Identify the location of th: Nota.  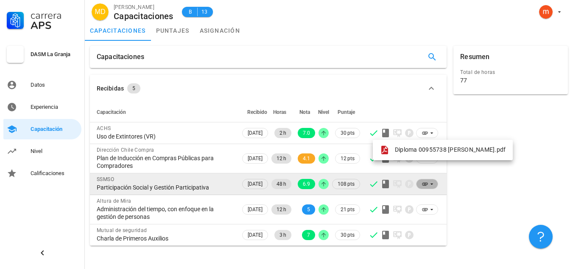
(305, 112).